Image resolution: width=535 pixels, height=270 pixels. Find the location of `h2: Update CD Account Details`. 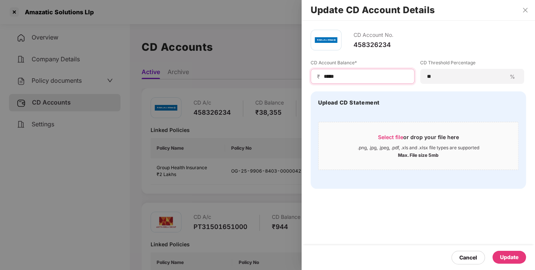

h2: Update CD Account Details is located at coordinates (419, 10).